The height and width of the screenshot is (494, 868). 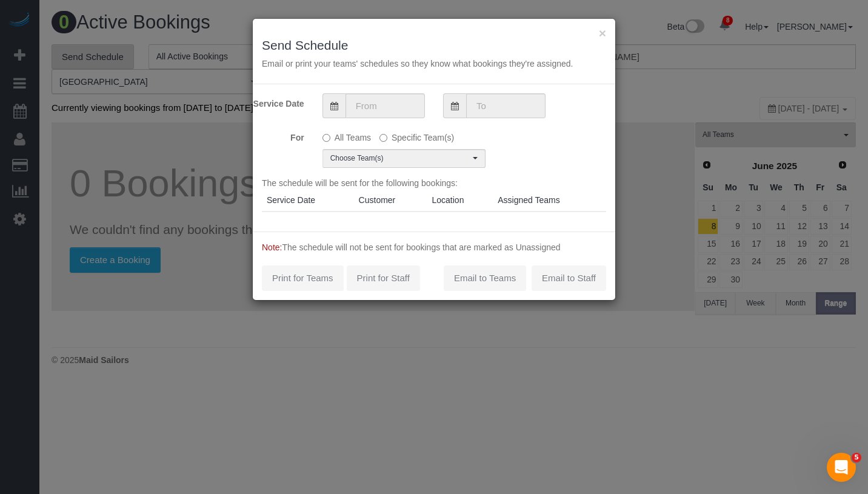 What do you see at coordinates (383, 137) in the screenshot?
I see `input: Specific Team(s)` at bounding box center [383, 137].